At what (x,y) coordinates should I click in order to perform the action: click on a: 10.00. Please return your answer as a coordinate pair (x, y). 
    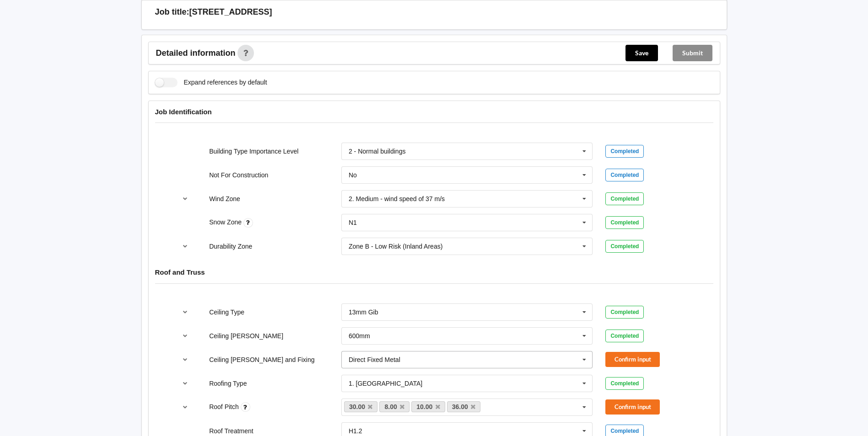
    Looking at the image, I should click on (428, 407).